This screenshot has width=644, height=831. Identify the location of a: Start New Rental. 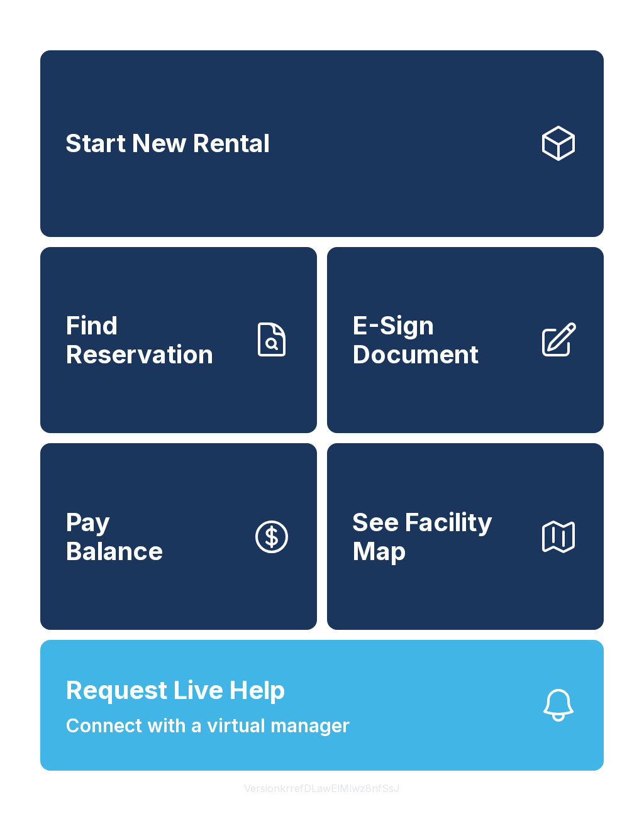
(322, 143).